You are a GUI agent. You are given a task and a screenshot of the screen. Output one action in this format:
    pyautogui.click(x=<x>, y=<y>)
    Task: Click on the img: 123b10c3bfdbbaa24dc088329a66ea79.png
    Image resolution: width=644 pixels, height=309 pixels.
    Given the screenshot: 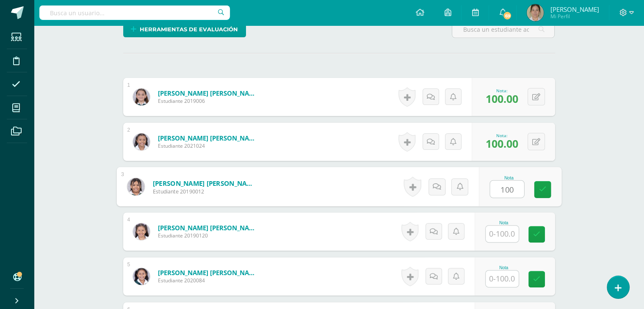 What is the action you would take?
    pyautogui.click(x=136, y=186)
    